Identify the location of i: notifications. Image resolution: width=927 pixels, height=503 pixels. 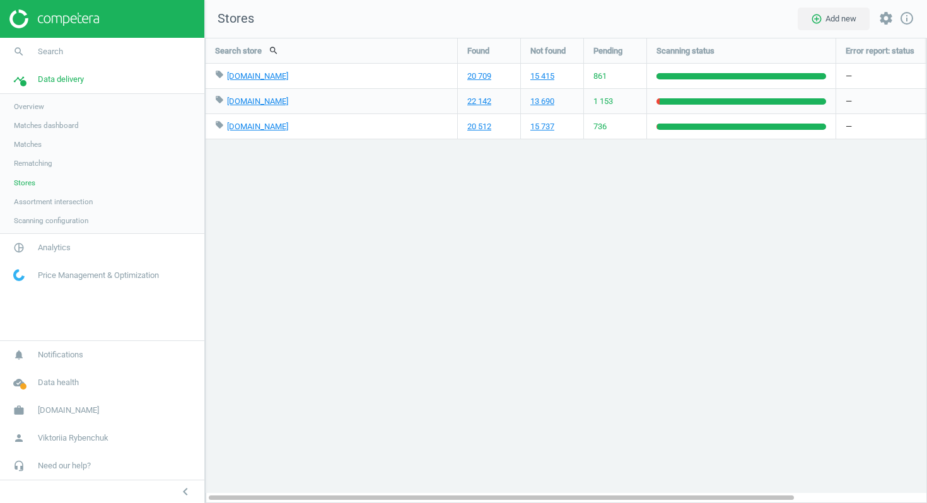
(19, 355).